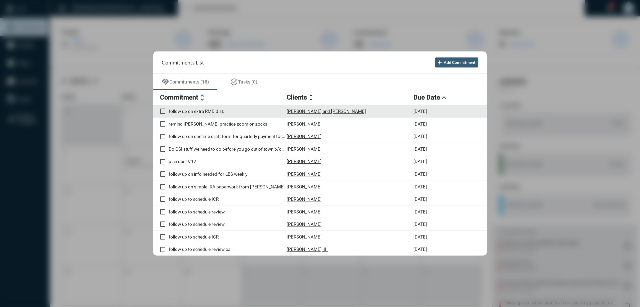 This screenshot has width=640, height=307. What do you see at coordinates (165, 82) in the screenshot?
I see `mat-icon: handshake` at bounding box center [165, 82].